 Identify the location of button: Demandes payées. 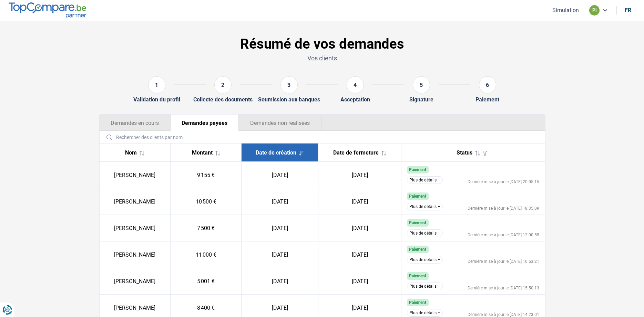
(205, 123).